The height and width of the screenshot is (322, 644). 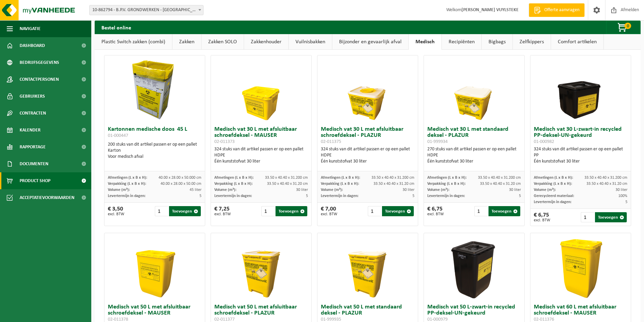 I want to click on div: Voor medisch afval, so click(x=155, y=157).